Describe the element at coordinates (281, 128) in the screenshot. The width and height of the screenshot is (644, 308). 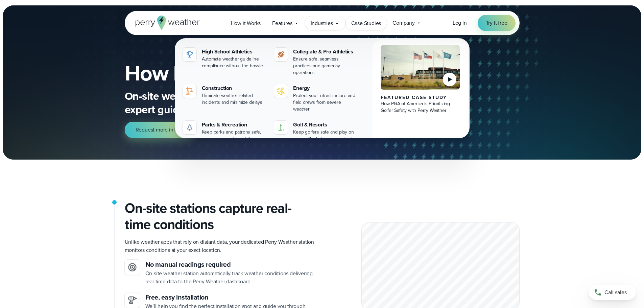
I see `img: golf-iconV2.svg` at that location.